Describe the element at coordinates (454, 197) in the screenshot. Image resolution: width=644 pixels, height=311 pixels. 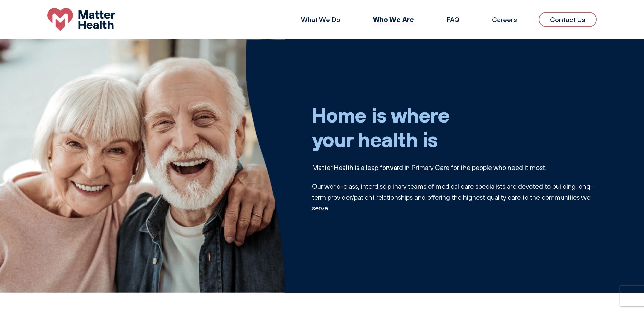
I see `p: Our world-class, interdisciplinary teams of medical care specialists are devoted to building long...` at that location.